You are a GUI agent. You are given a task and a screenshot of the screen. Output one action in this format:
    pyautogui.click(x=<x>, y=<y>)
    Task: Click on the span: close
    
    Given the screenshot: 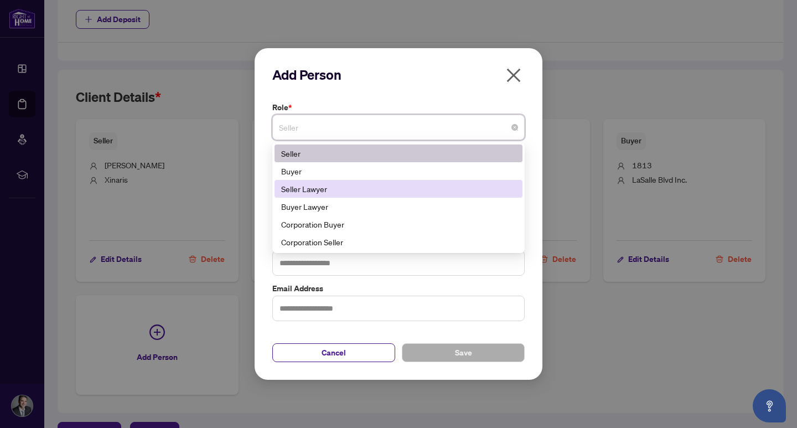 What is the action you would take?
    pyautogui.click(x=514, y=75)
    